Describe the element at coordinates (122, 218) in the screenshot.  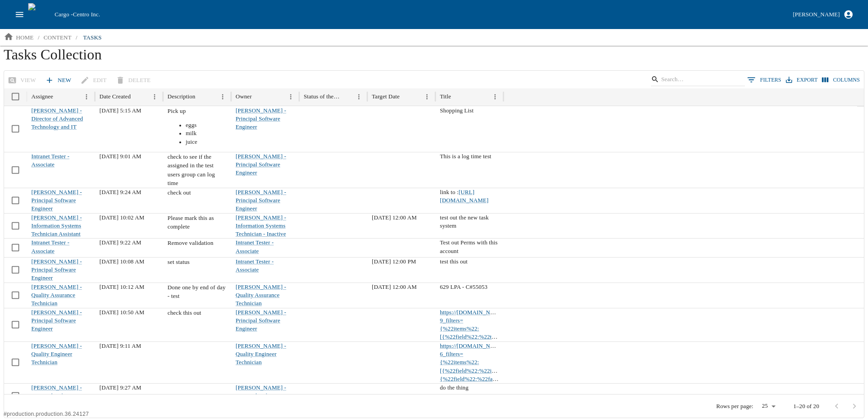
I see `span: 03/21/2025 10:02 AM` at that location.